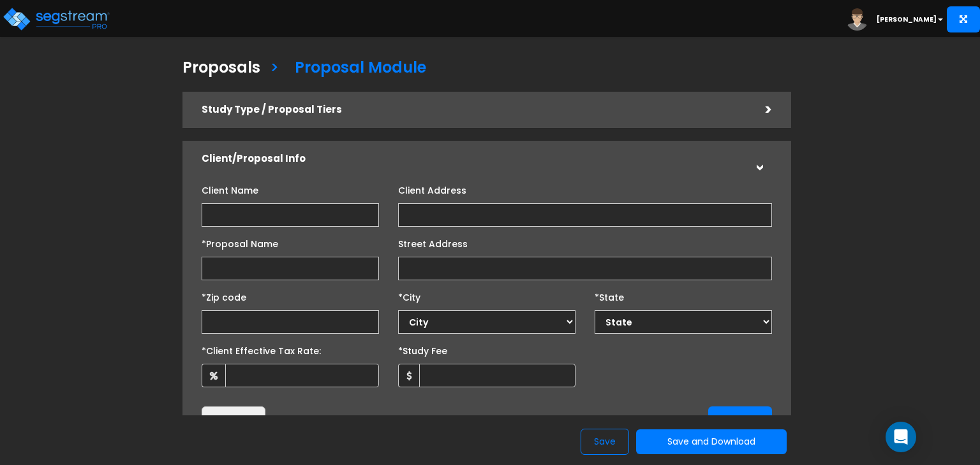 Image resolution: width=980 pixels, height=465 pixels. What do you see at coordinates (216, 66) in the screenshot?
I see `a: Proposals` at bounding box center [216, 66].